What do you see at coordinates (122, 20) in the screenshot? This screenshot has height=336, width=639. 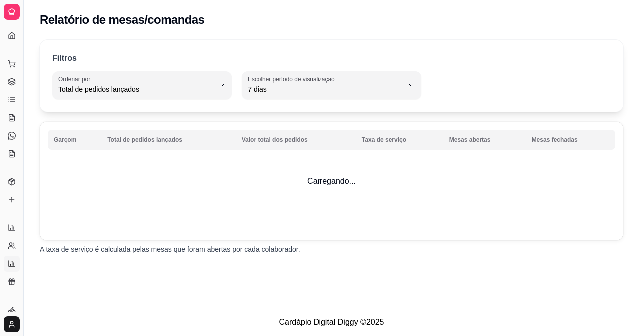 I see `h2: Relatório de mesas/comandas` at bounding box center [122, 20].